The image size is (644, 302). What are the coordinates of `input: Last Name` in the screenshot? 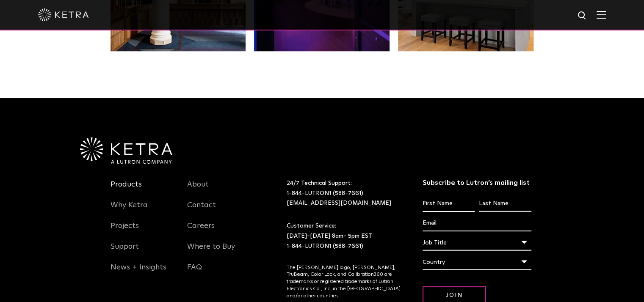 It's located at (504, 204).